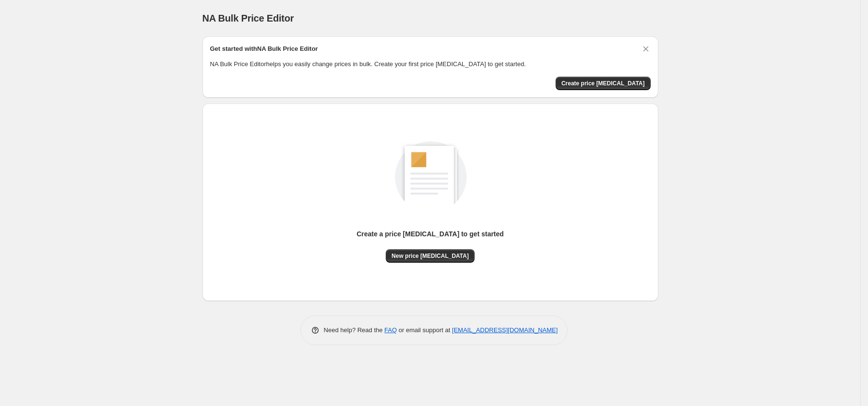  What do you see at coordinates (424, 330) in the screenshot?
I see `span: or email support at` at bounding box center [424, 330].